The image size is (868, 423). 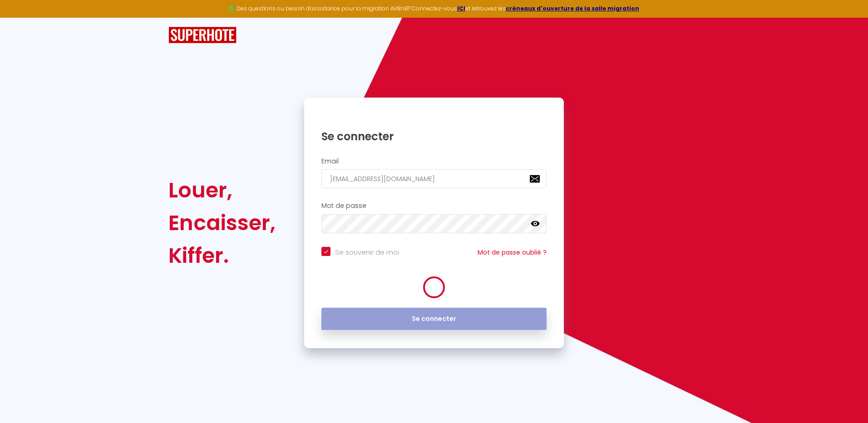 What do you see at coordinates (222, 190) in the screenshot?
I see `div: Louer,` at bounding box center [222, 190].